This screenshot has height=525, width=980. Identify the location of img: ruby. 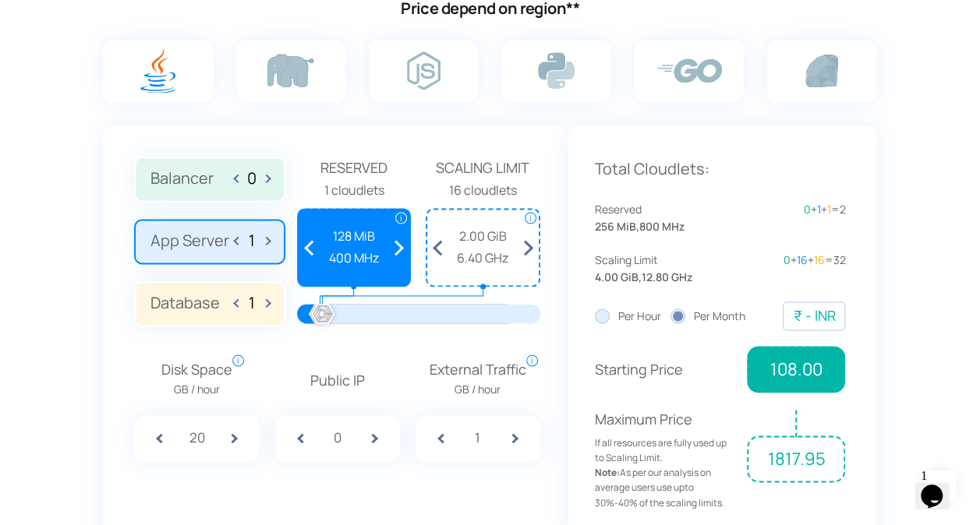
(822, 71).